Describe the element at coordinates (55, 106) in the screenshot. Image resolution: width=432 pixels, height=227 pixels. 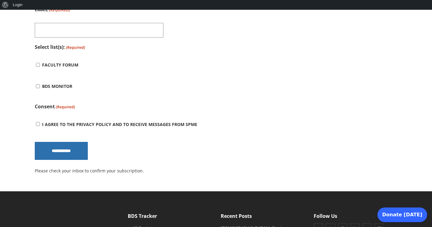
I see `legend: Consent` at that location.